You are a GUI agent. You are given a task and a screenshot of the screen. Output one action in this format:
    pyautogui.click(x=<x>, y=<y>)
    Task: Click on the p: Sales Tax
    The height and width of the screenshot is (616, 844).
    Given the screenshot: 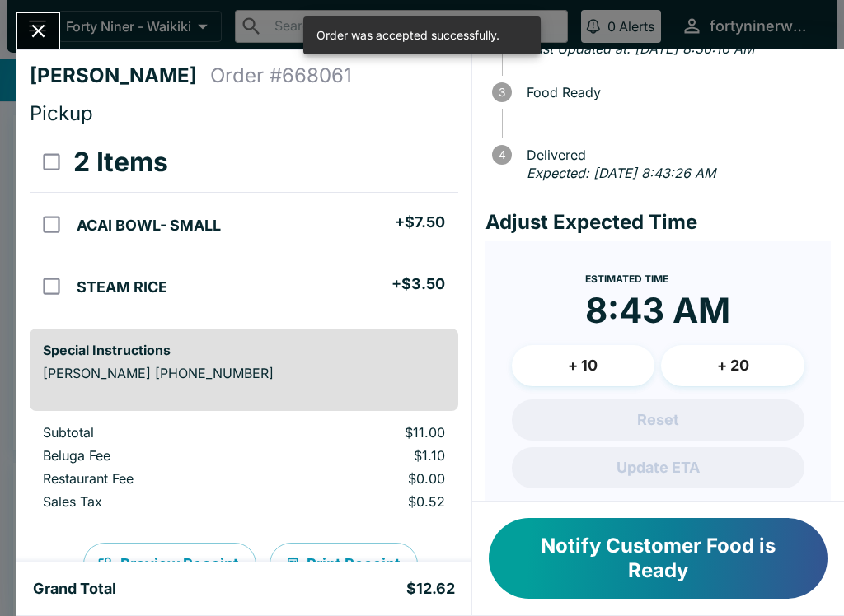 What is the action you would take?
    pyautogui.click(x=153, y=502)
    